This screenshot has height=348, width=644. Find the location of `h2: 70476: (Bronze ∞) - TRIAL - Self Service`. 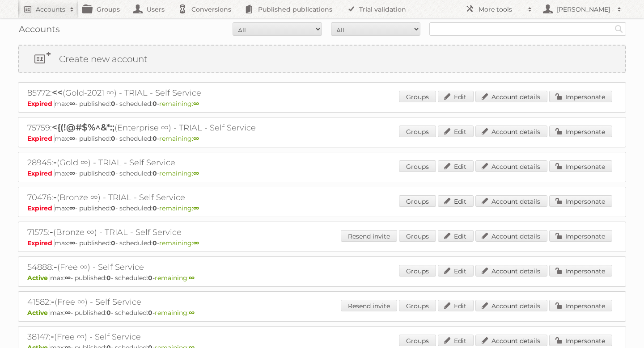

h2: 70476: (Bronze ∞) - TRIAL - Self Service is located at coordinates (184, 198).